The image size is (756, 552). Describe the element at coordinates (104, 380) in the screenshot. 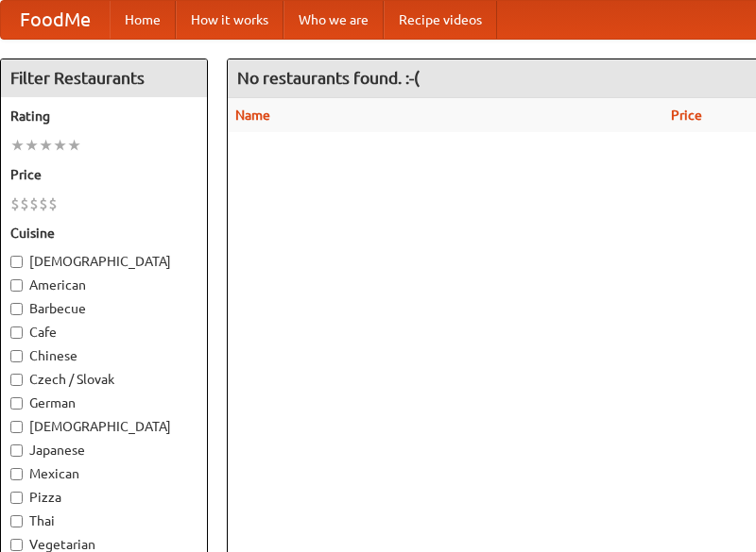

I see `label: Czech / Slovak` at that location.